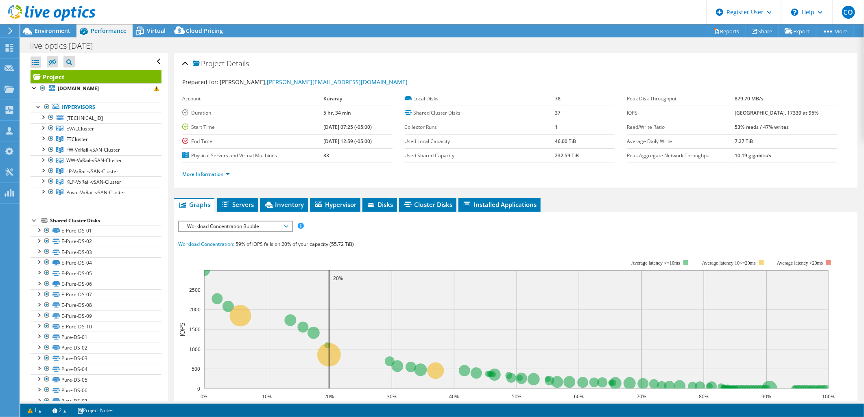 The width and height of the screenshot is (864, 417). Describe the element at coordinates (96, 348) in the screenshot. I see `a: Pure-DS-02` at that location.